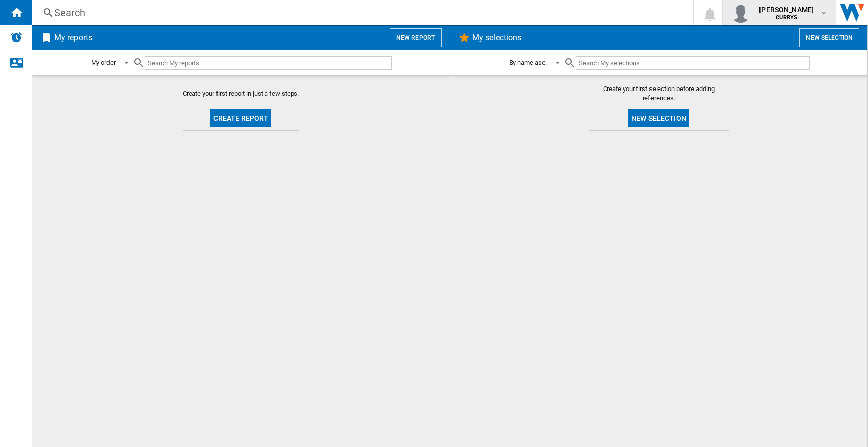 The image size is (868, 447). What do you see at coordinates (692, 63) in the screenshot?
I see `input: Search My selections` at bounding box center [692, 63].